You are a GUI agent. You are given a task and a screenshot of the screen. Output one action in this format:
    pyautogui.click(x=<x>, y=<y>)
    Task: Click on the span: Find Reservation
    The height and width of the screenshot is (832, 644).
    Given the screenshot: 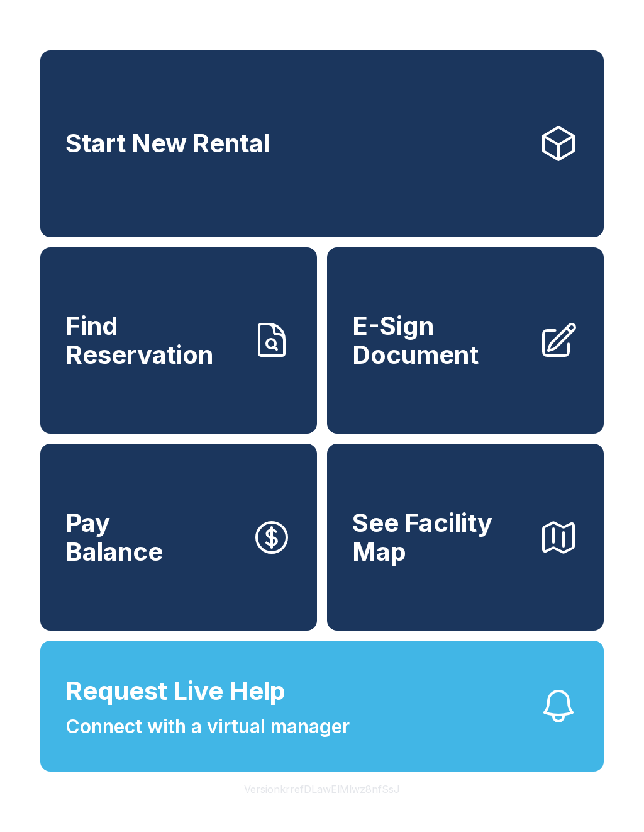 What is the action you would take?
    pyautogui.click(x=153, y=340)
    